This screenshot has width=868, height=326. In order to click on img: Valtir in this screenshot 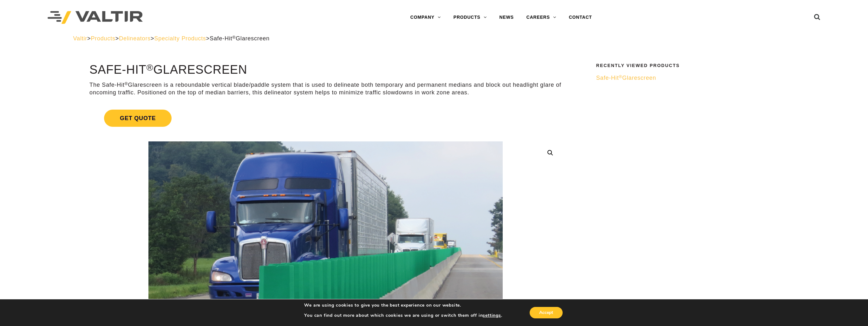, I will do `click(95, 17)`.